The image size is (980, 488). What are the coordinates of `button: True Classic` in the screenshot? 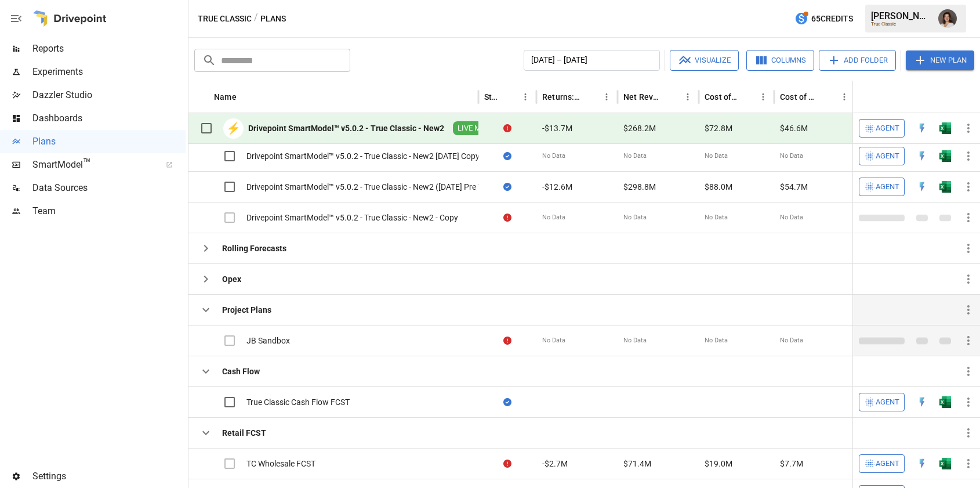 It's located at (224, 19).